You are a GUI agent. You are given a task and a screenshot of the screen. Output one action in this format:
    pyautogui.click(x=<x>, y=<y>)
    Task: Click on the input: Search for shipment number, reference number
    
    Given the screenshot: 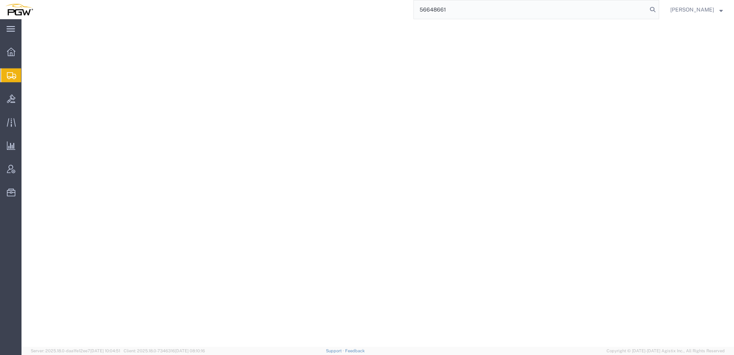 What is the action you would take?
    pyautogui.click(x=530, y=10)
    